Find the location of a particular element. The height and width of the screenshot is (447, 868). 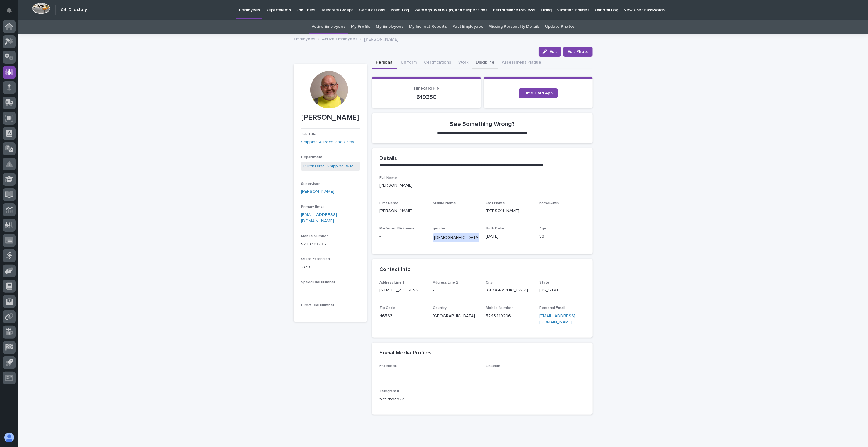

span: Birth Date is located at coordinates (495, 229).